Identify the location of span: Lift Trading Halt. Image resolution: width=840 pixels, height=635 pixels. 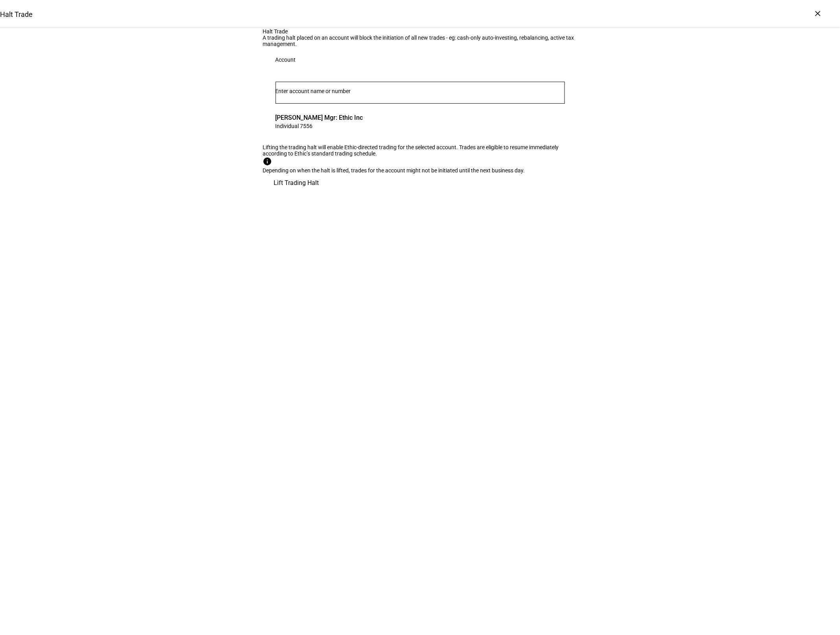
(297, 183).